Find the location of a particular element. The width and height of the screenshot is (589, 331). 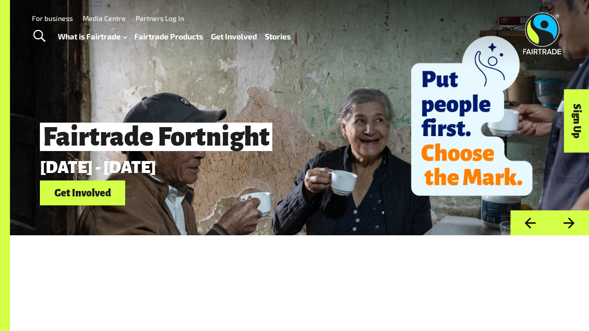

button: Previous is located at coordinates (529, 223).